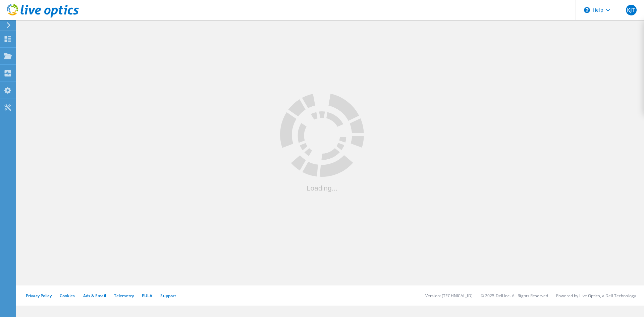 This screenshot has height=317, width=644. Describe the element at coordinates (630, 10) in the screenshot. I see `span: KJT` at that location.